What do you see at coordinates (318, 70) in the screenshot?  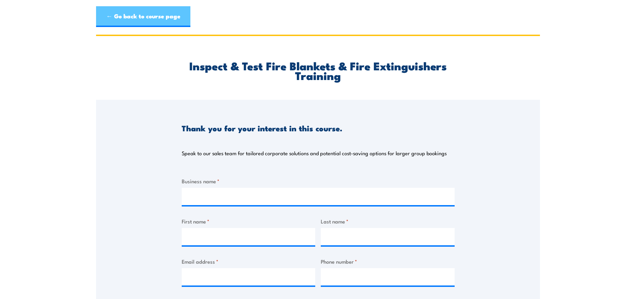 I see `h2: Inspect & Test Fire Blankets & Fire Extinguishers Training` at bounding box center [318, 70].